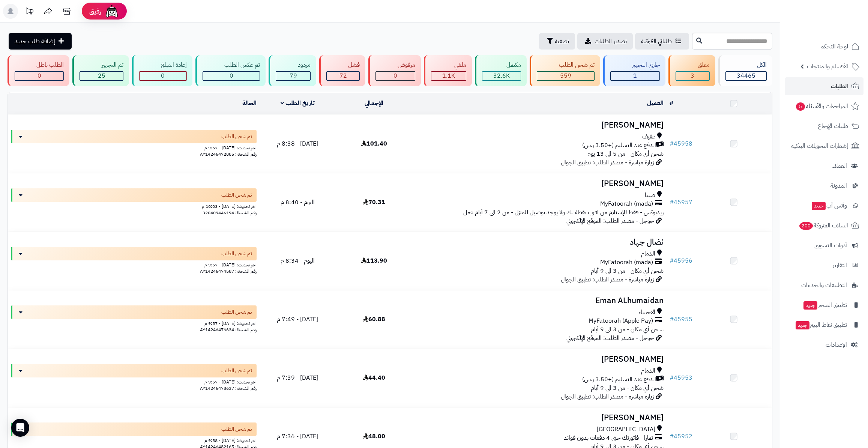  What do you see at coordinates (655, 103) in the screenshot?
I see `a: العميل` at bounding box center [655, 103].